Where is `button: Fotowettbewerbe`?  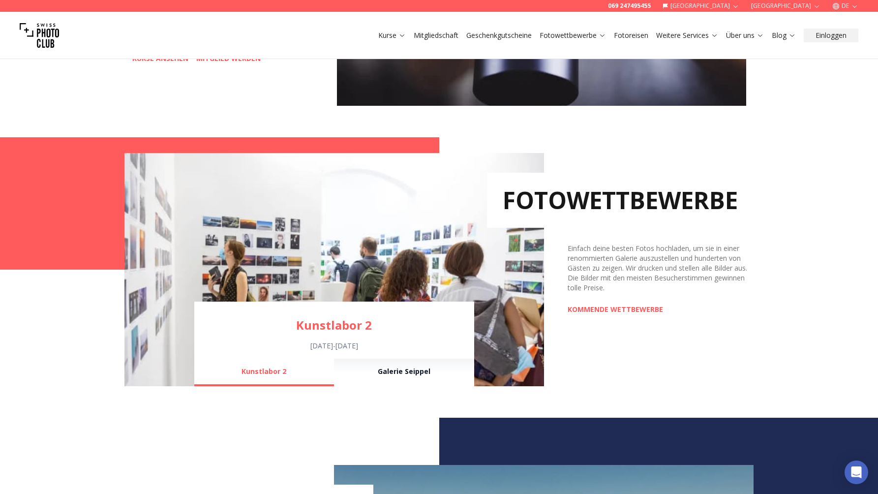 button: Fotowettbewerbe is located at coordinates (573, 35).